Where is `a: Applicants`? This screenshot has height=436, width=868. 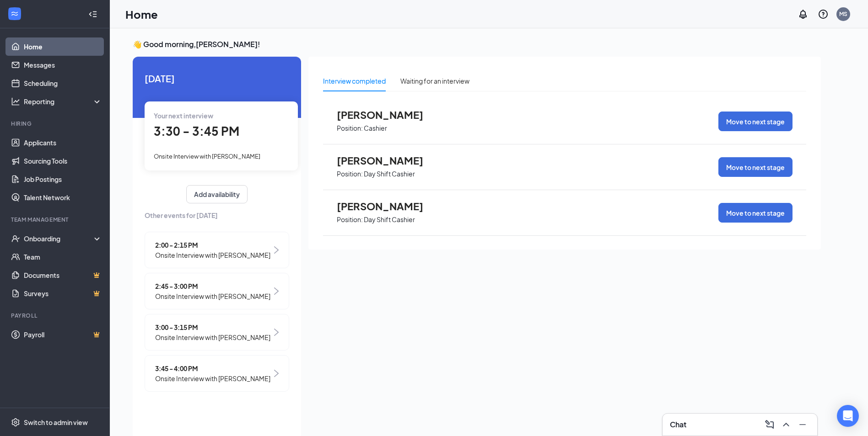 a: Applicants is located at coordinates (63, 142).